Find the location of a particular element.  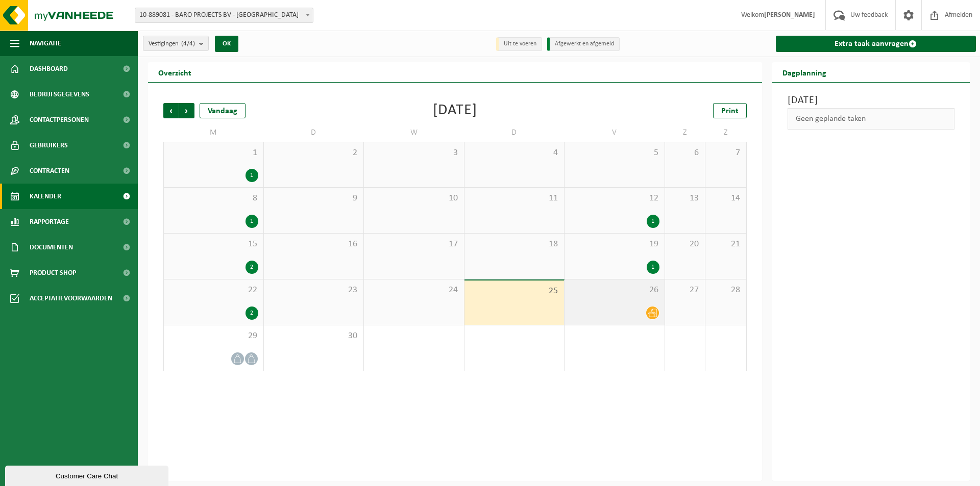

h2: Overzicht is located at coordinates (174, 72).